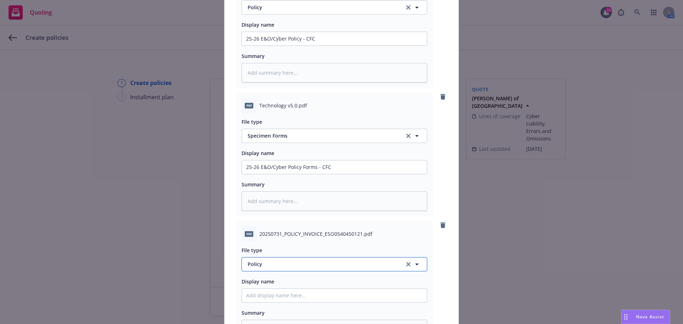 The width and height of the screenshot is (683, 324). Describe the element at coordinates (626, 317) in the screenshot. I see `div: Drag to move` at that location.